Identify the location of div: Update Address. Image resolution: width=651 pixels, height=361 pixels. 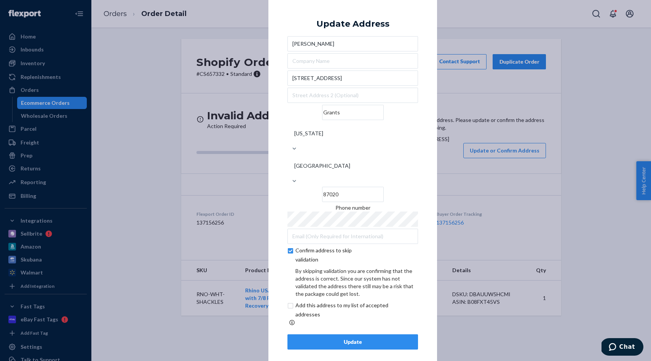
(353, 24).